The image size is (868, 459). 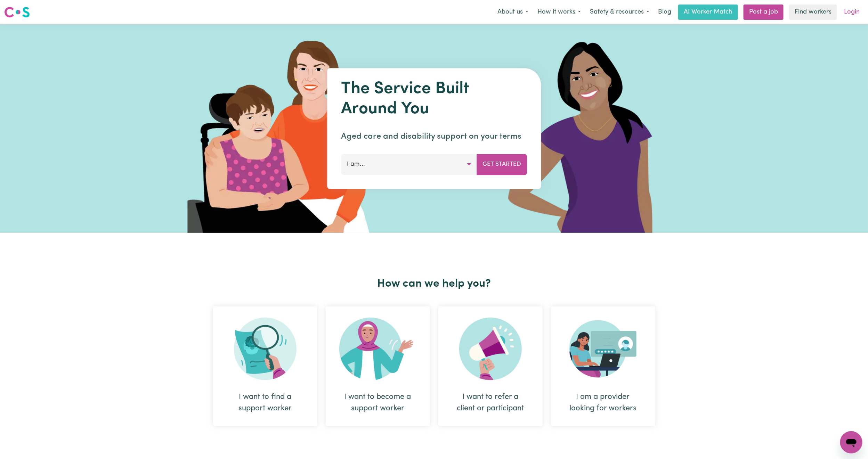 I want to click on img: Refer, so click(x=491, y=349).